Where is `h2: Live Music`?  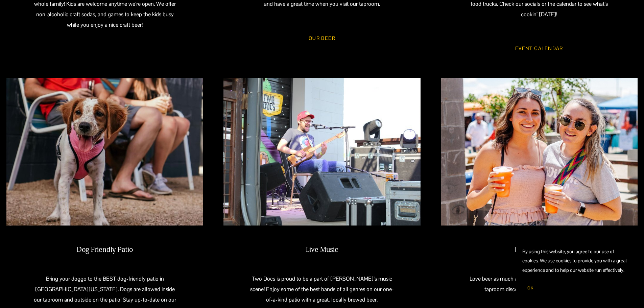 h2: Live Music is located at coordinates (322, 250).